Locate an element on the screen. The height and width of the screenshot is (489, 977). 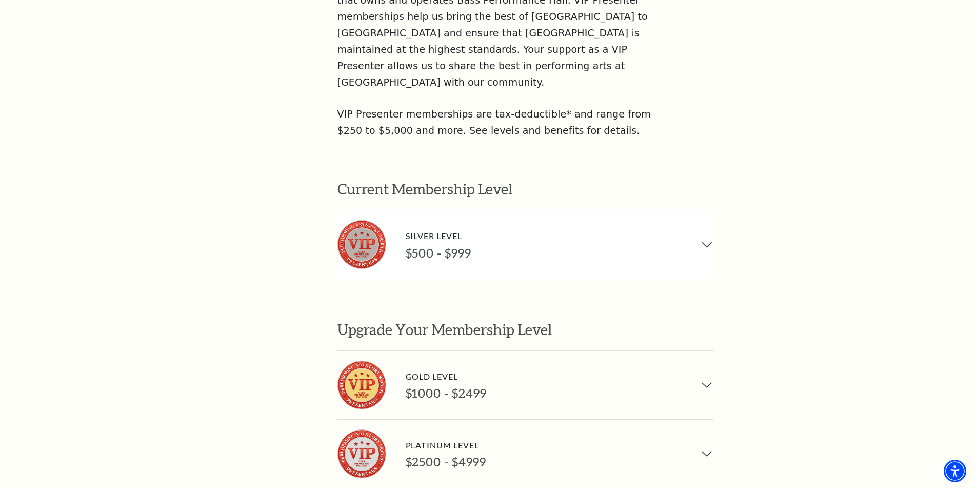
button: Platinum Level Platinum Level $2500 - $4999 is located at coordinates (525, 454).